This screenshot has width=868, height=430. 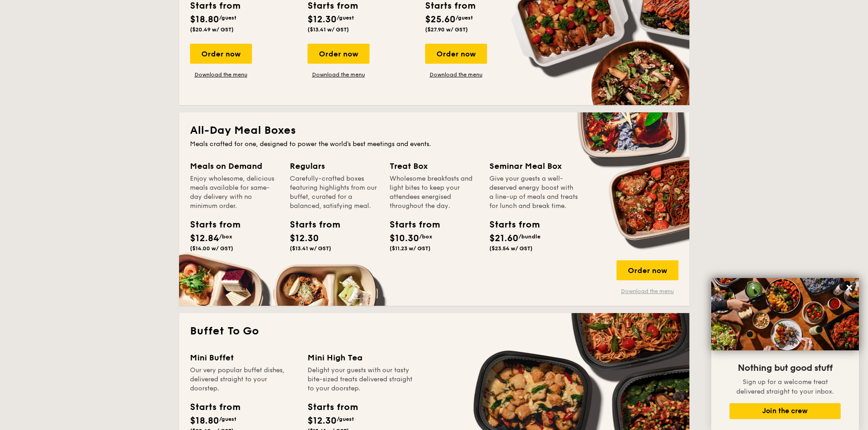 I want to click on div: Treat Box, so click(x=433, y=166).